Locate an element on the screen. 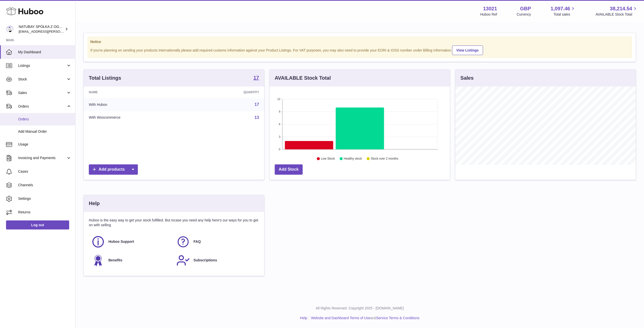 The height and width of the screenshot is (328, 644). span: Cases is located at coordinates (45, 171).